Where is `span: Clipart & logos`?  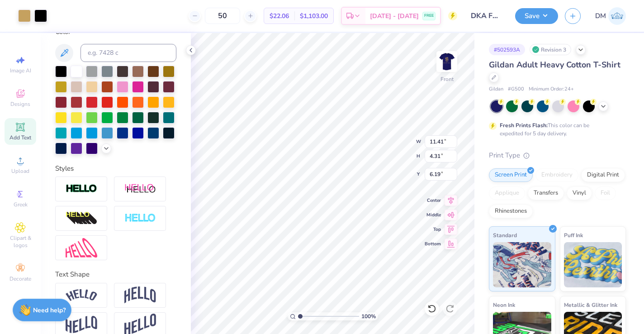 span: Clipart & logos is located at coordinates (21, 242).